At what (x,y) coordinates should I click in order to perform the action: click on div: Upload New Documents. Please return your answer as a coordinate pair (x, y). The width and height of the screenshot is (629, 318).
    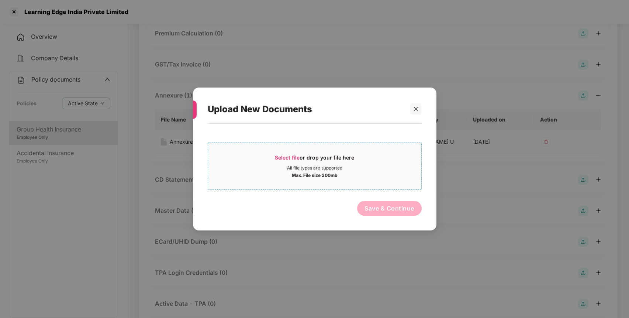
    Looking at the image, I should click on (306, 109).